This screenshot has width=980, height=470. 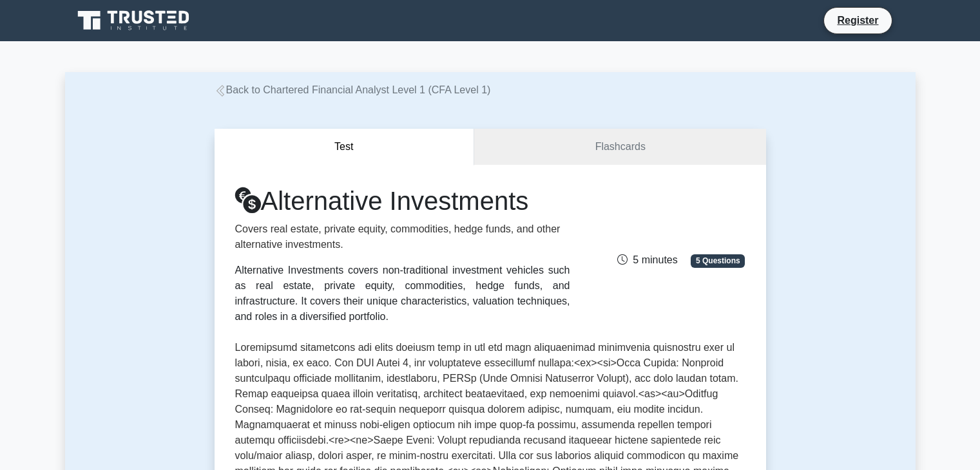 What do you see at coordinates (345, 147) in the screenshot?
I see `button: Test` at bounding box center [345, 147].